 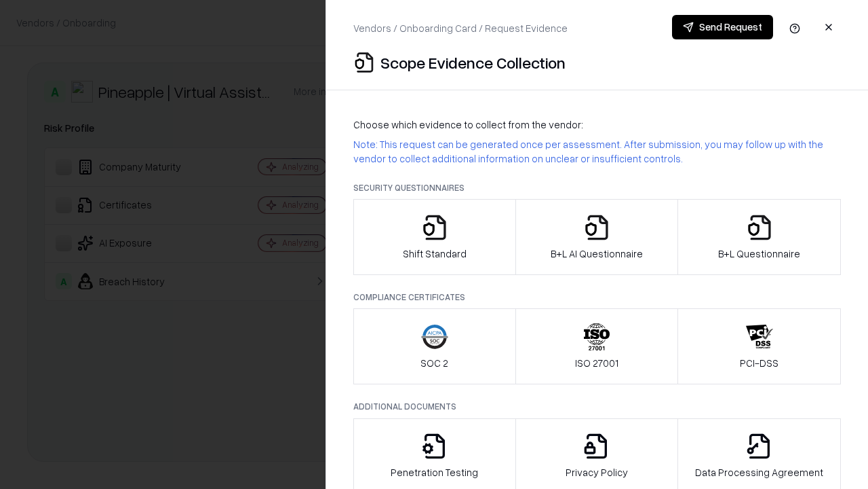 What do you see at coordinates (434, 362) in the screenshot?
I see `p: SOC 2` at bounding box center [434, 362].